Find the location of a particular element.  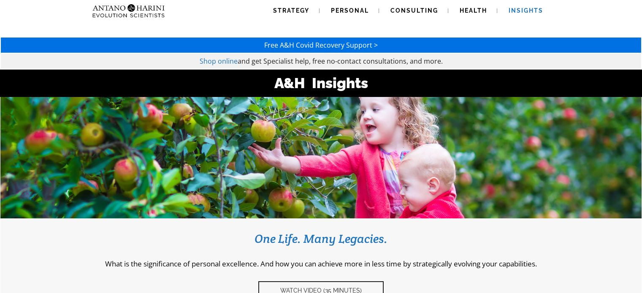

strong: A&H Insights is located at coordinates (321, 83).